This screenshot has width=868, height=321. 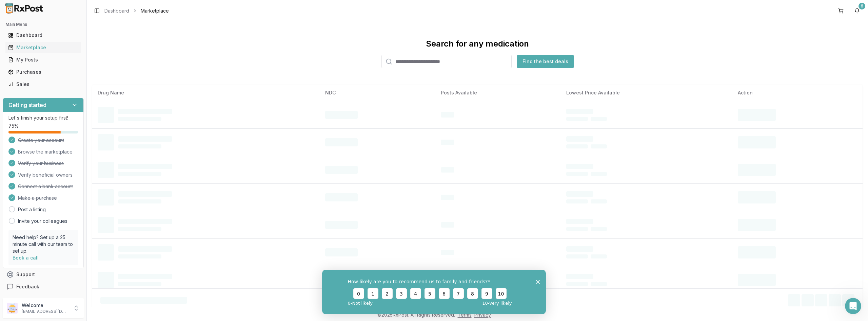 I want to click on img: User avatar, so click(x=12, y=308).